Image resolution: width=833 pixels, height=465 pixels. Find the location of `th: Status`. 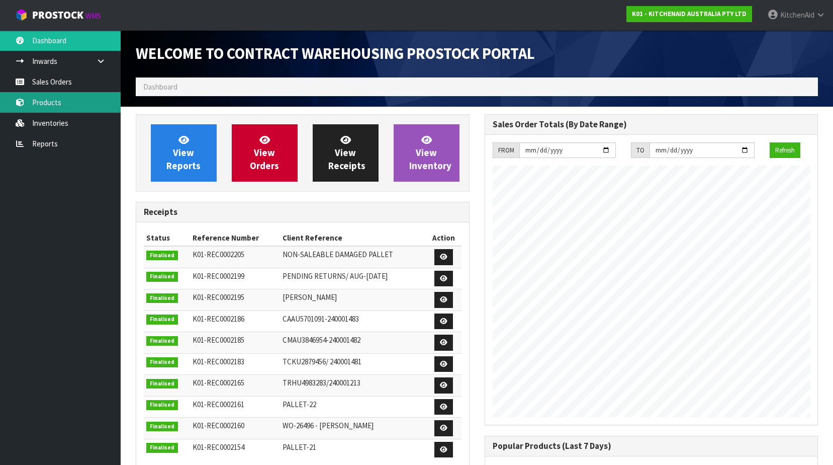

th: Status is located at coordinates (167, 238).